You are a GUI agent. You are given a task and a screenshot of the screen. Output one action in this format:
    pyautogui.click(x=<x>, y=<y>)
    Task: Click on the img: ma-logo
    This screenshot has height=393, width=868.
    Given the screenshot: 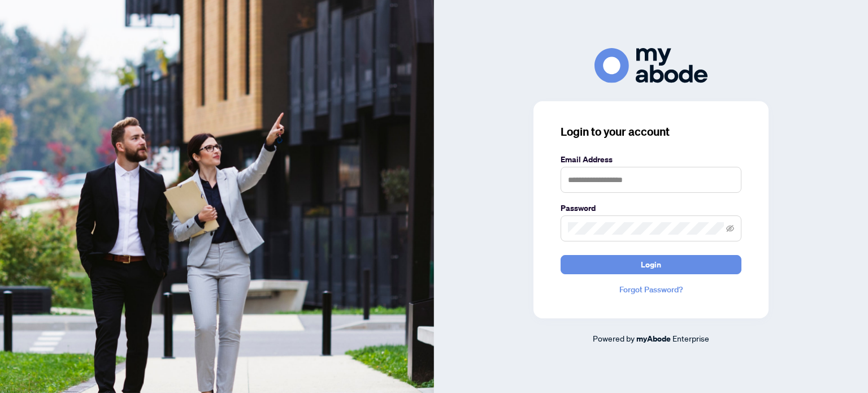 What is the action you would take?
    pyautogui.click(x=651, y=65)
    